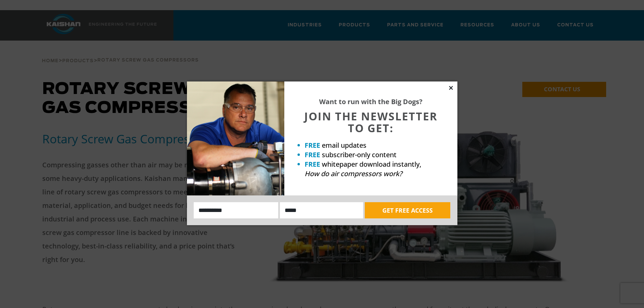 Image resolution: width=644 pixels, height=308 pixels. Describe the element at coordinates (236, 210) in the screenshot. I see `input: Name:` at that location.